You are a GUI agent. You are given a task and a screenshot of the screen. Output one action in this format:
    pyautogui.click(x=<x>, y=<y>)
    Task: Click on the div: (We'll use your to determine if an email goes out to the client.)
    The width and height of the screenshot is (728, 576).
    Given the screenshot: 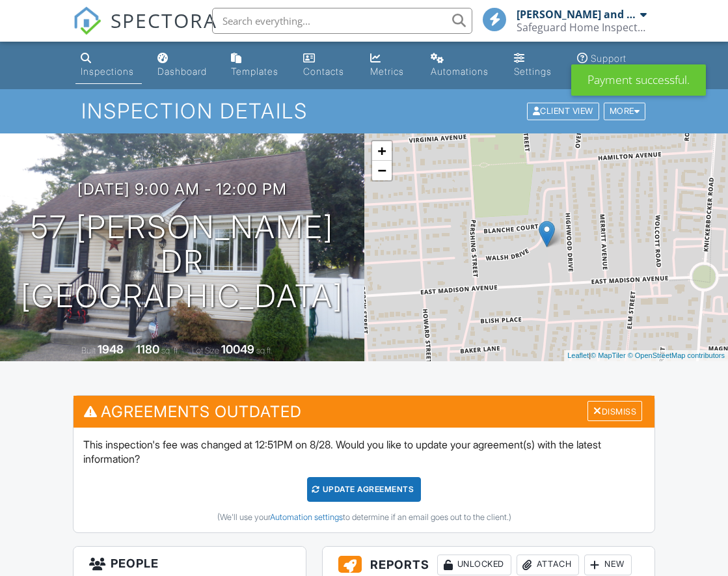 What is the action you would take?
    pyautogui.click(x=364, y=517)
    